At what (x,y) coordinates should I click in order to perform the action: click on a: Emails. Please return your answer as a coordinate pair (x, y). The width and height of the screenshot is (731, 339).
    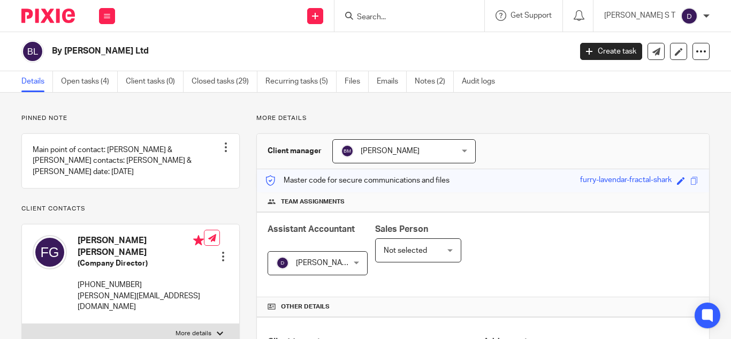
    Looking at the image, I should click on (392, 81).